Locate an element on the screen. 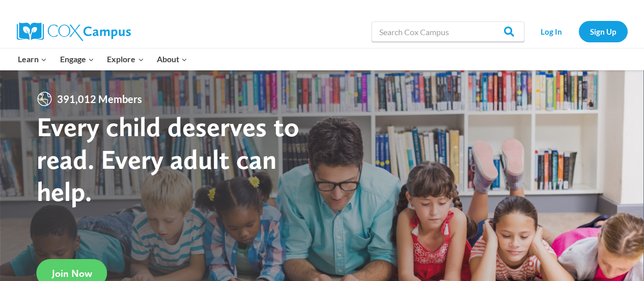  img: Cox Campus is located at coordinates (74, 32).